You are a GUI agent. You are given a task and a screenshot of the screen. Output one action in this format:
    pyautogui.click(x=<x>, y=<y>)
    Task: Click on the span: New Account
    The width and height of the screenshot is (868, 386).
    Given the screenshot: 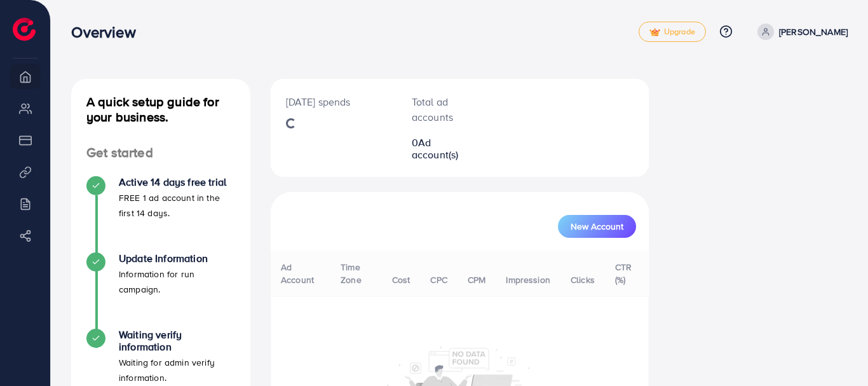 What is the action you would take?
    pyautogui.click(x=597, y=227)
    